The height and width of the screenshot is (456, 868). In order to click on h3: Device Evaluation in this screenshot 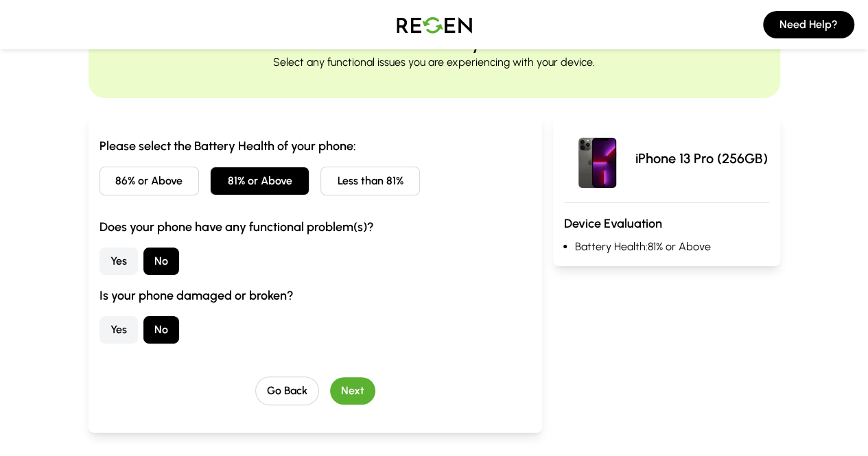, I will do `click(666, 224)`.